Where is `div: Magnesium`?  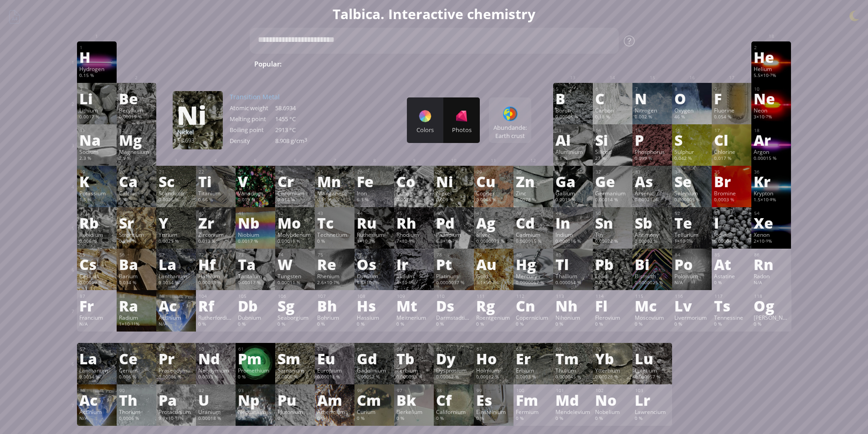 div: Magnesium is located at coordinates (136, 152).